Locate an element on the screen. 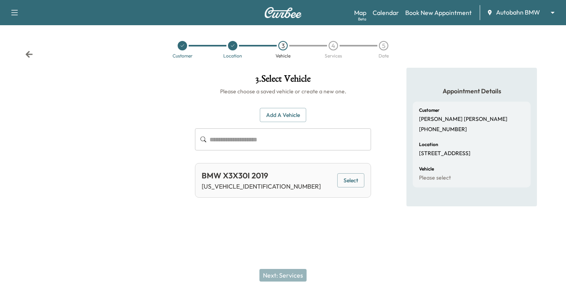  button: Add a Vehicle is located at coordinates (283, 115).